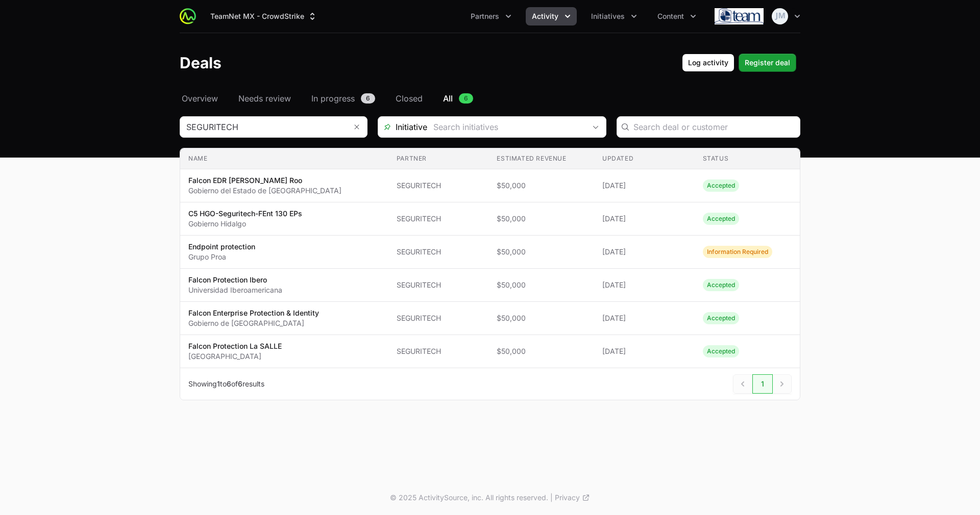  Describe the element at coordinates (541, 159) in the screenshot. I see `th: Estimated revenue` at that location.